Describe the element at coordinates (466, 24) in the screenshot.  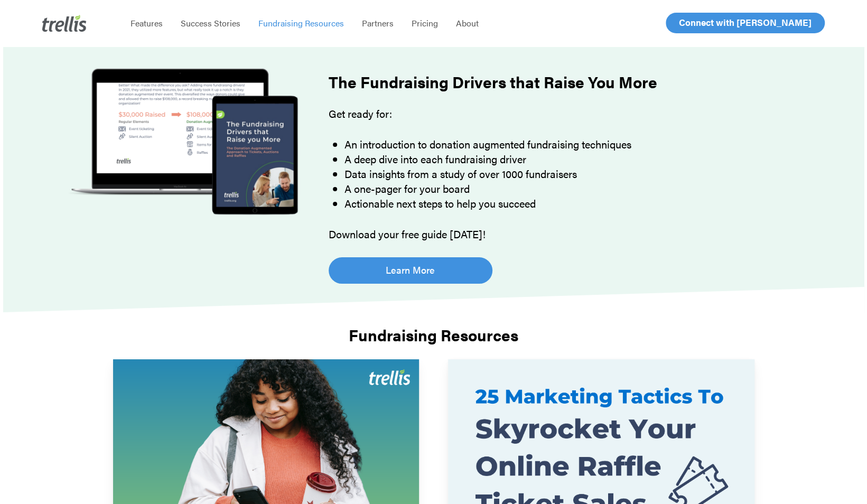
I see `a: About` at that location.